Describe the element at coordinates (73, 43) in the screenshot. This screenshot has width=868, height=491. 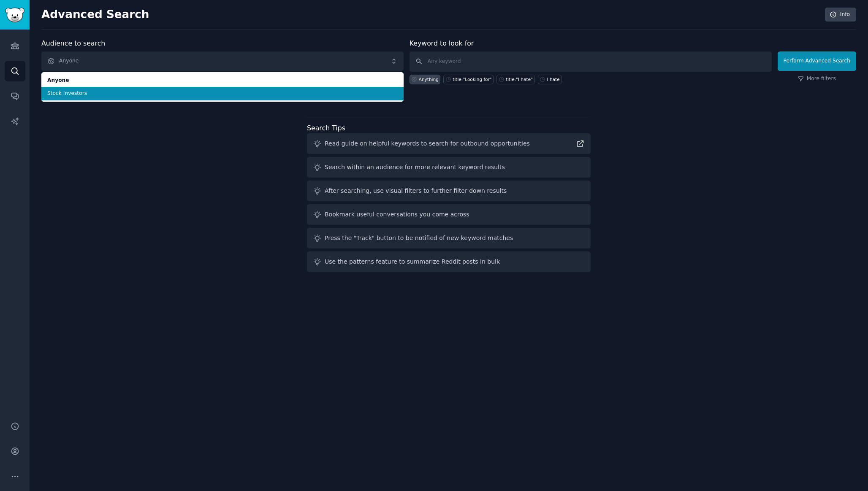
I see `label: Audience to search` at that location.